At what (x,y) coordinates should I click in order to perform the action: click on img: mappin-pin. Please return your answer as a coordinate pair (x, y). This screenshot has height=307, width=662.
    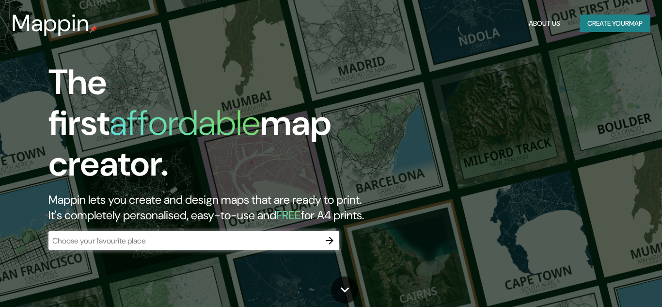
    Looking at the image, I should click on (93, 29).